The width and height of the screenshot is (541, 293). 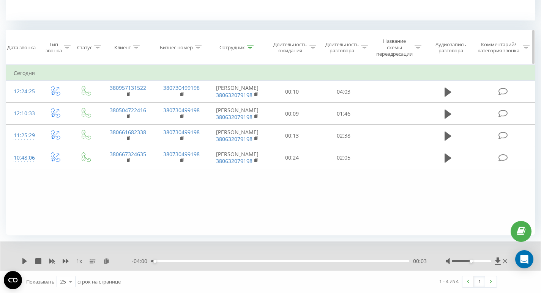 I want to click on span: - 04:00, so click(x=141, y=261).